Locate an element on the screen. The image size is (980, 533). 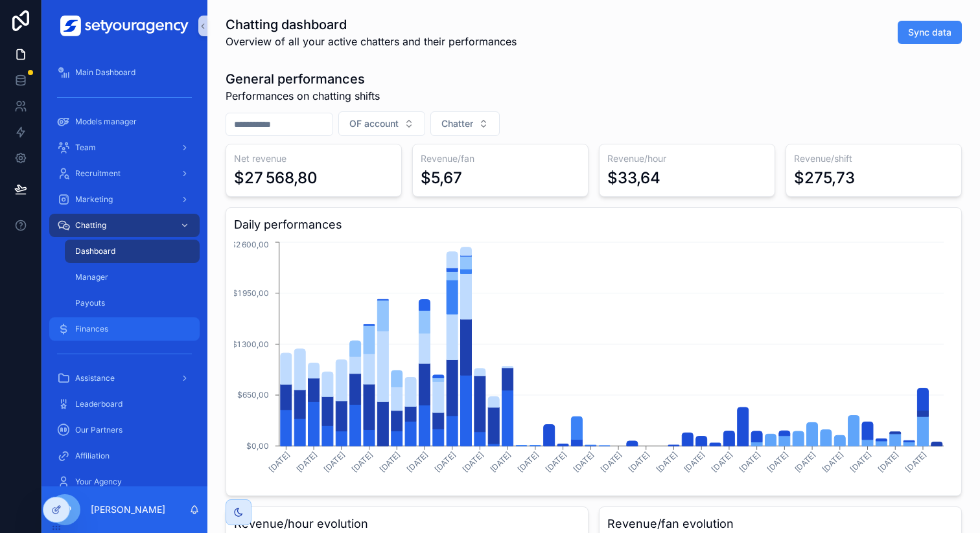
span: Team is located at coordinates (85, 147).